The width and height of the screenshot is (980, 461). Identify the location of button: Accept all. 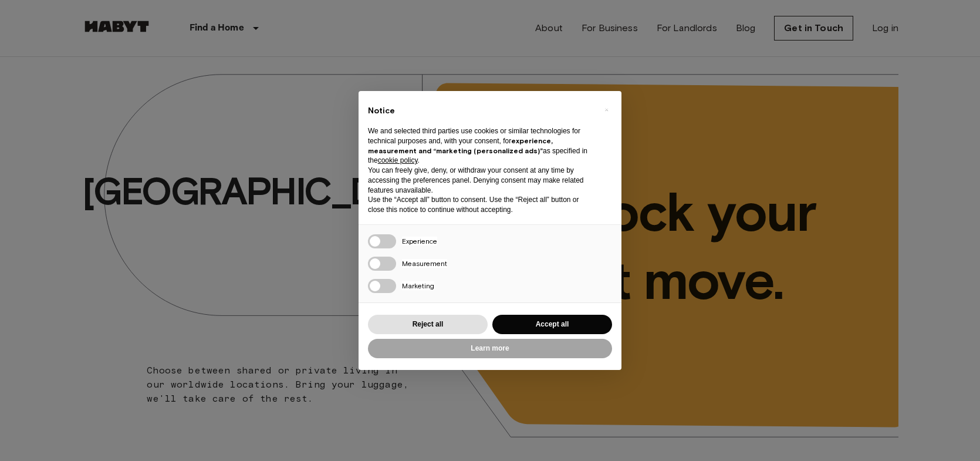
(552, 324).